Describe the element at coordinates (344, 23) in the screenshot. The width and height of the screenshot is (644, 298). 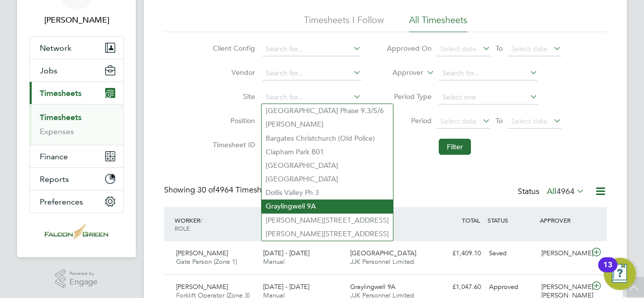
I see `li: Timesheets I Follow` at that location.